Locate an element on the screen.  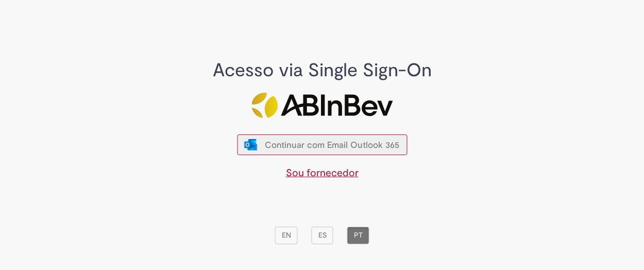
button: EN is located at coordinates (287, 235).